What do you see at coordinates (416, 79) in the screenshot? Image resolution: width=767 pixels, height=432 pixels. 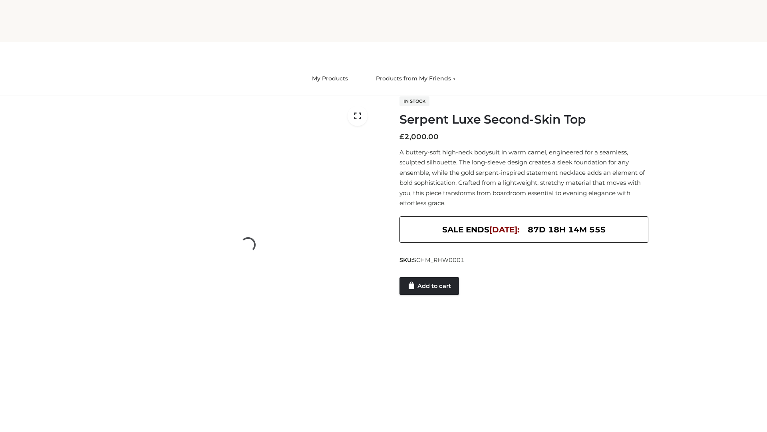 I see `a: Products from My Friends` at bounding box center [416, 79].